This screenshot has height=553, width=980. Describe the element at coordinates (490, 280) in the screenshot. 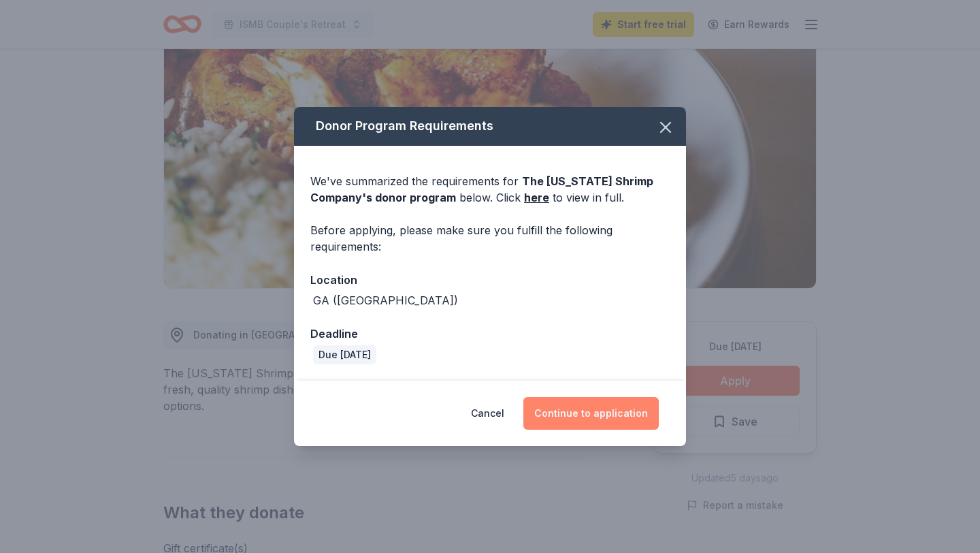

I see `div: Location` at that location.